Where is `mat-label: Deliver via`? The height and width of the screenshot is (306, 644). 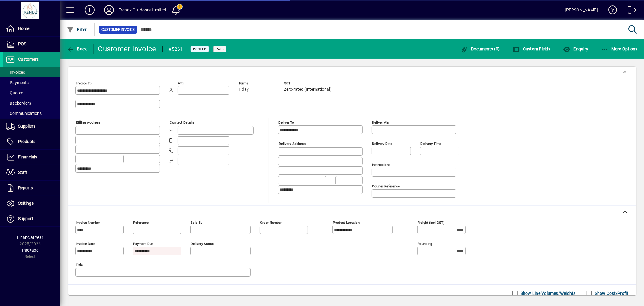 mat-label: Deliver via is located at coordinates (380, 122).